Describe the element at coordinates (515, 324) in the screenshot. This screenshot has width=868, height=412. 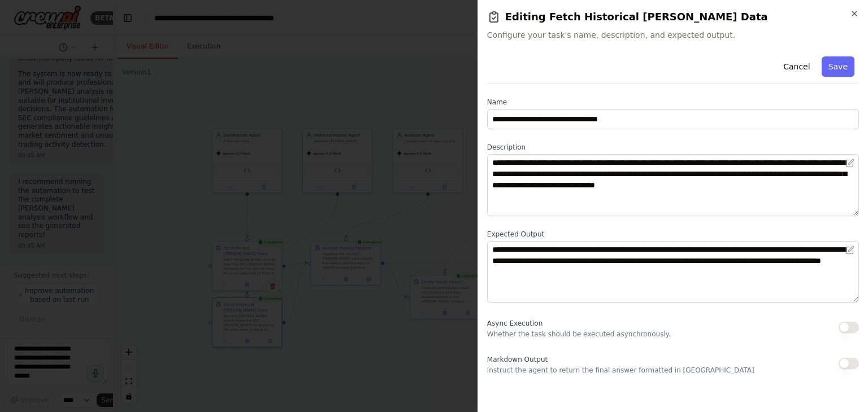
I see `span: Async Execution` at that location.